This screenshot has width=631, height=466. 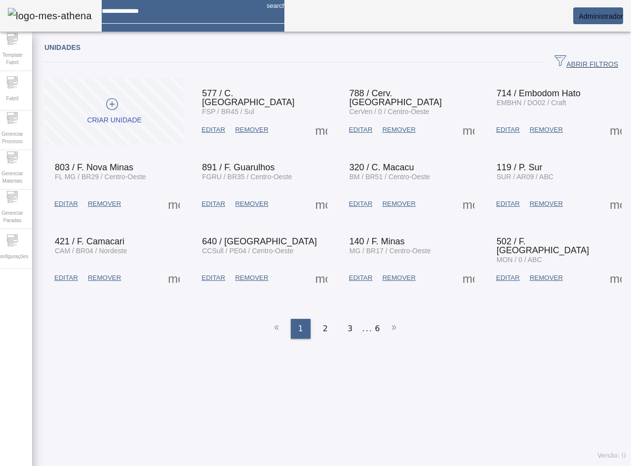 What do you see at coordinates (94, 167) in the screenshot?
I see `span: 803 / F. Nova Minas` at bounding box center [94, 167].